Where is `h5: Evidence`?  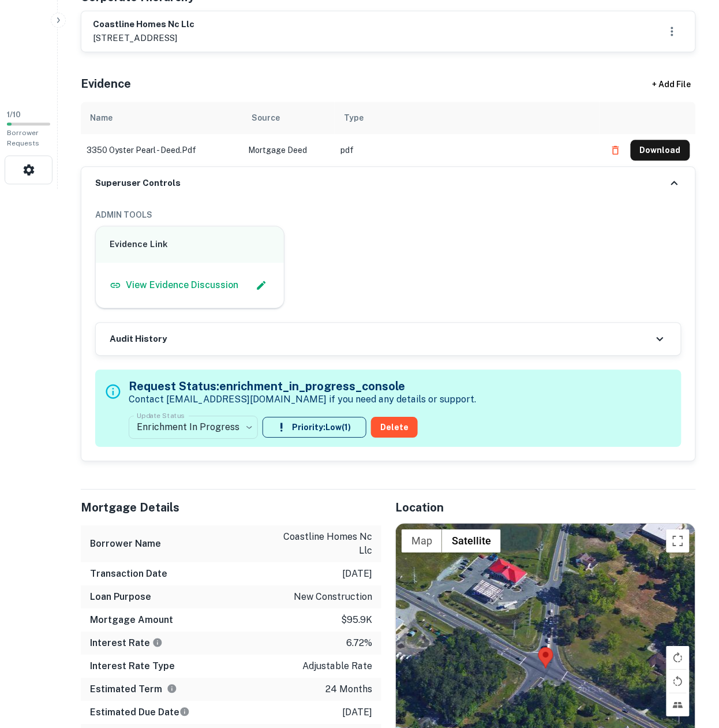
h5: Evidence is located at coordinates (105, 84).